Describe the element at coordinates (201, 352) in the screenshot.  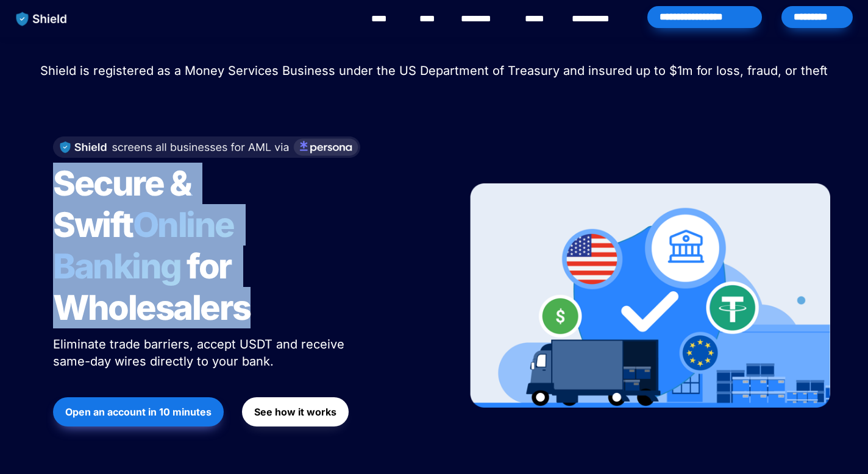
I see `span: Eliminate trade barriers, accept USDT and receive same-day wires directly to your bank.` at that location.